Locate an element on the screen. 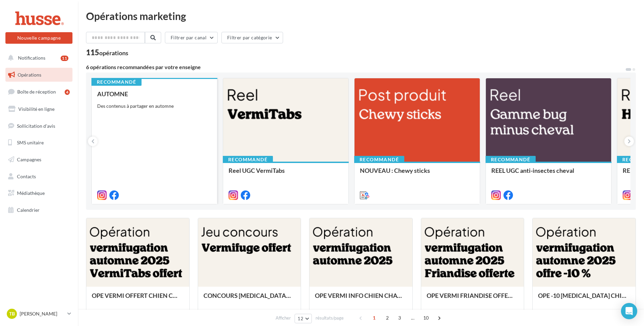  div: 11 is located at coordinates (64, 58).